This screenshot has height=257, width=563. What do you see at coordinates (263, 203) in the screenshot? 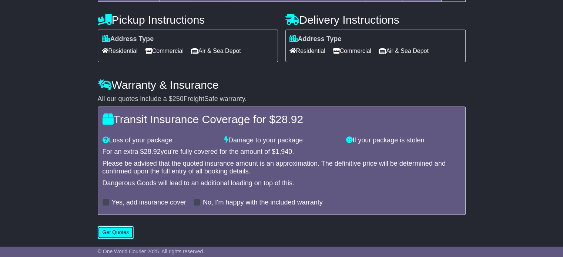
I see `label: No, I'm happy with the included warranty` at bounding box center [263, 203].